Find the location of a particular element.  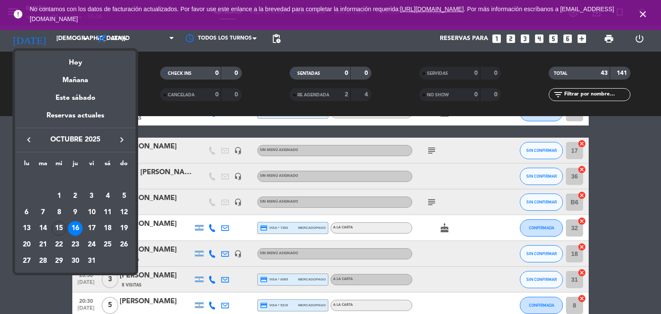

div: 6 is located at coordinates (27, 213).